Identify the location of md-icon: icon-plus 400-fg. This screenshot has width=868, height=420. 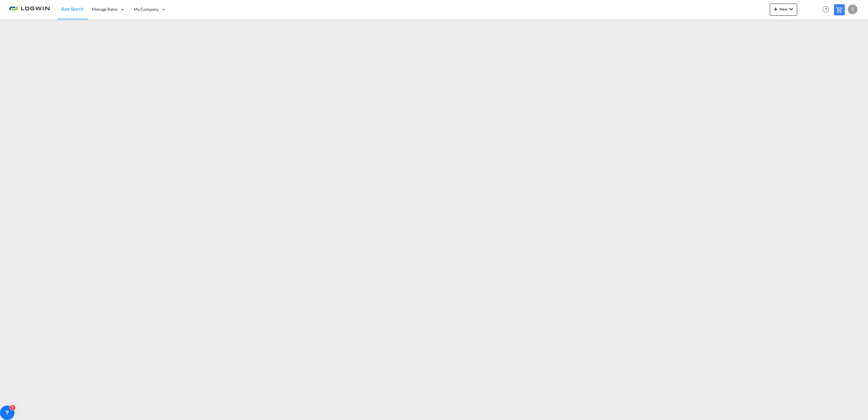
(775, 9).